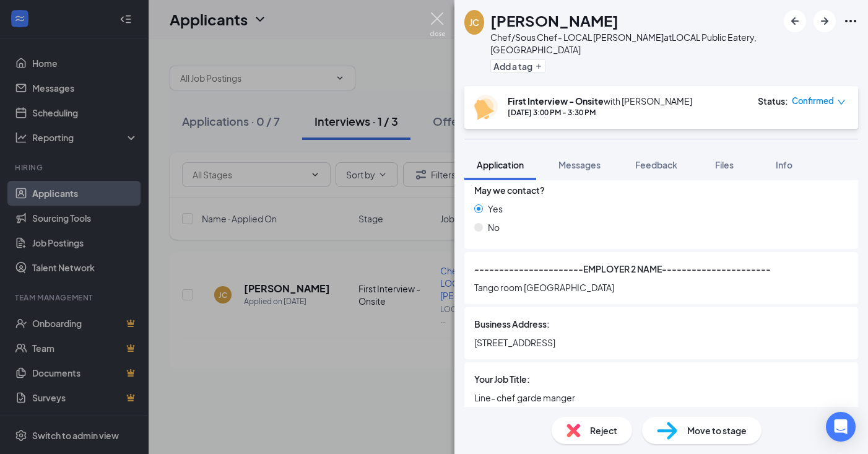 Image resolution: width=868 pixels, height=454 pixels. Describe the element at coordinates (773, 101) in the screenshot. I see `div: Status :` at that location.